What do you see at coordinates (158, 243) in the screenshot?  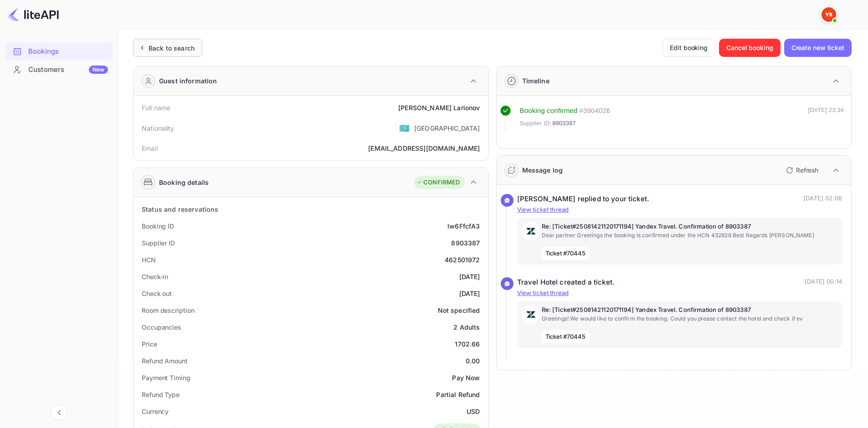 I see `div: Supplier ID` at bounding box center [158, 243].